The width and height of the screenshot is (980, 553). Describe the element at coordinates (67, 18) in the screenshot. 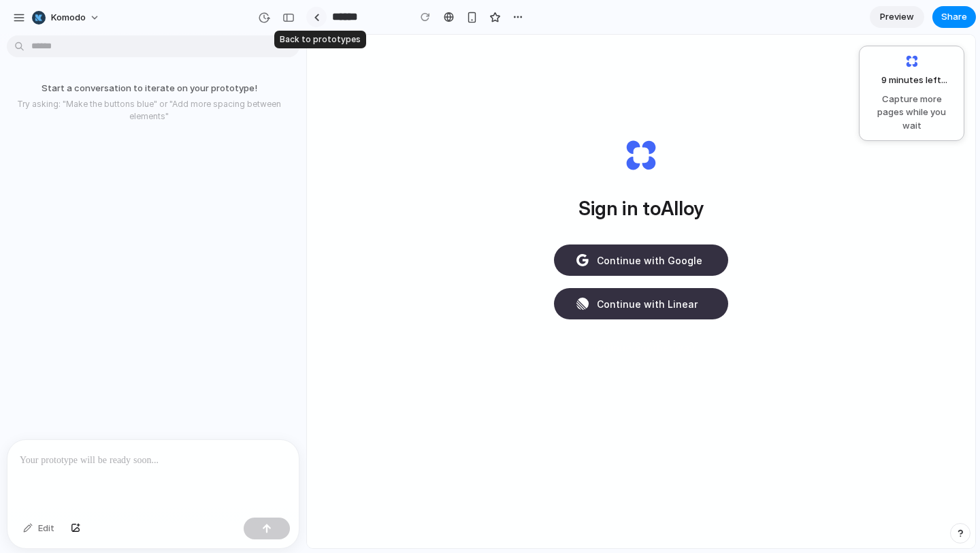

I see `button: Komodo` at that location.